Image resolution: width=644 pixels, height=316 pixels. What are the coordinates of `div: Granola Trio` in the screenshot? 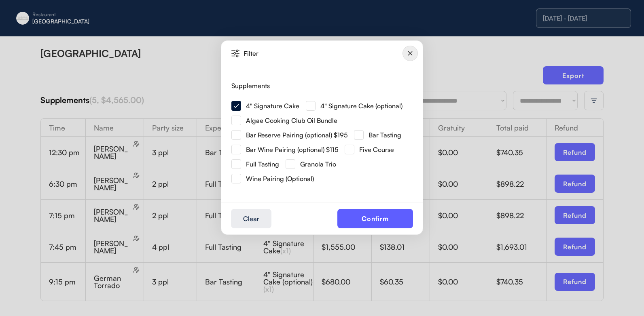 It's located at (318, 164).